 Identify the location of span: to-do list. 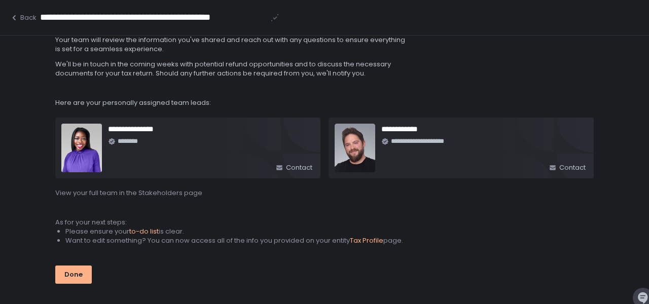
(144, 231).